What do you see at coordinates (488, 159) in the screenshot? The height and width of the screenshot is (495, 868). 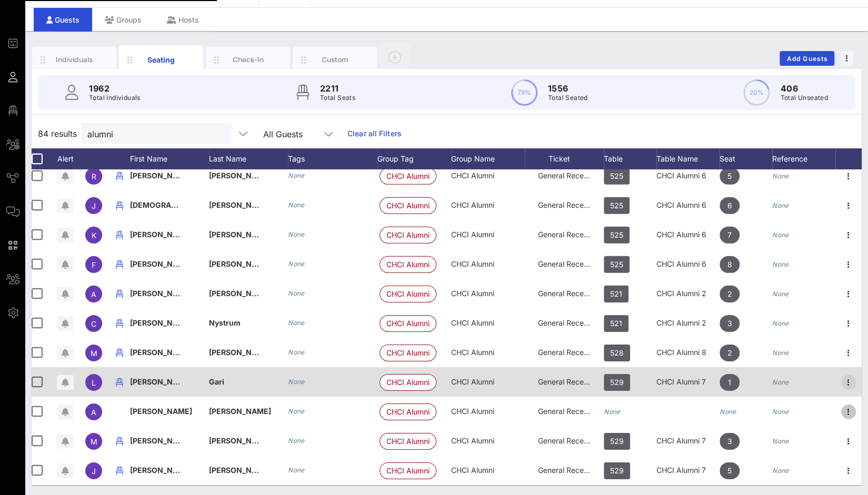 I see `div: Group Name` at bounding box center [488, 159].